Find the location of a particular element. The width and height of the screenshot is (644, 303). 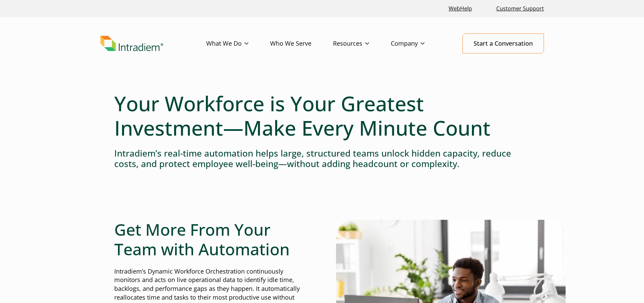

a: Who We Serve is located at coordinates (302, 44).